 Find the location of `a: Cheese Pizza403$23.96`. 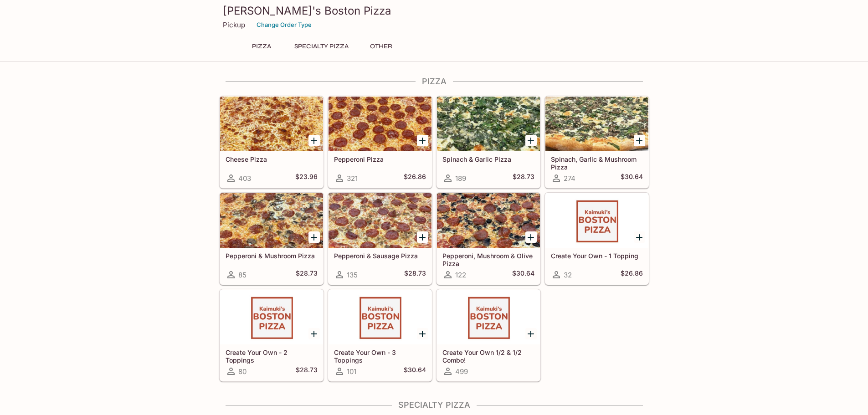

a: Cheese Pizza403$23.96 is located at coordinates (272, 142).